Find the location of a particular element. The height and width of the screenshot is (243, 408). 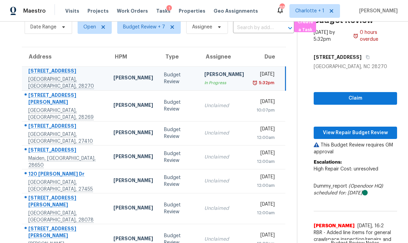

th: Address is located at coordinates (65, 57).